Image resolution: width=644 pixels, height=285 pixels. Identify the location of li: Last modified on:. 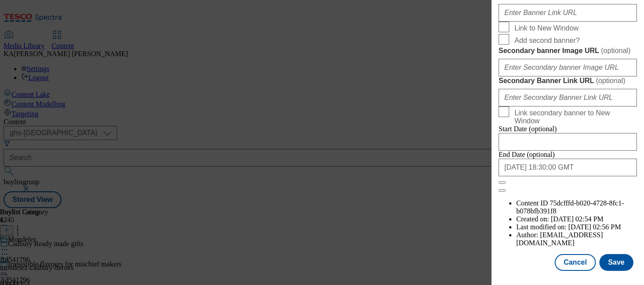
(576, 227).